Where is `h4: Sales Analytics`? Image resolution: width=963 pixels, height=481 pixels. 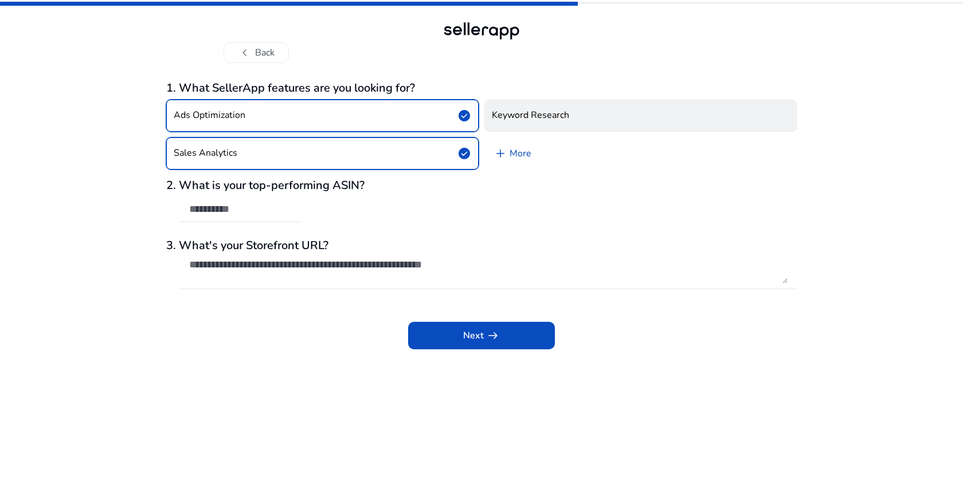
h4: Sales Analytics is located at coordinates (205, 153).